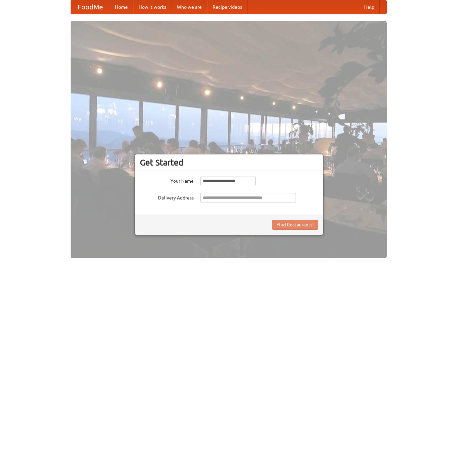 The width and height of the screenshot is (457, 476). What do you see at coordinates (167, 197) in the screenshot?
I see `label: Delivery Address` at bounding box center [167, 197].